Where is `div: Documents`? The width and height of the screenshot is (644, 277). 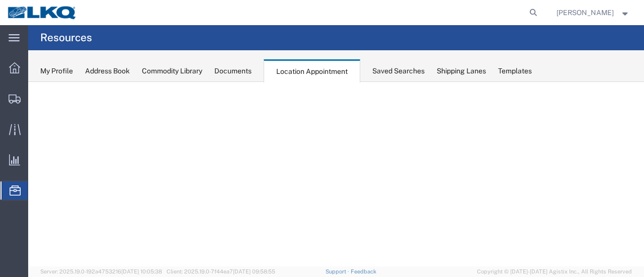
div: Documents is located at coordinates (233, 71).